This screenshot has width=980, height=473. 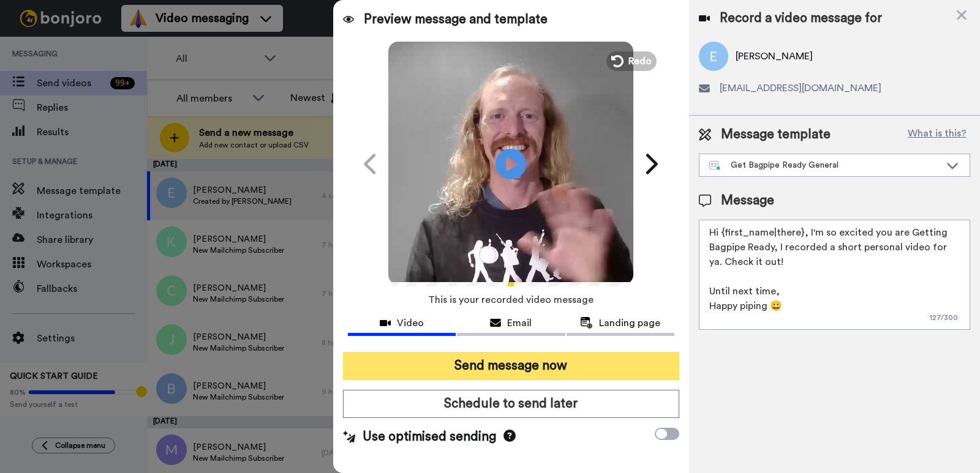 What do you see at coordinates (510, 300) in the screenshot?
I see `span: This is your recorded video message` at bounding box center [510, 300].